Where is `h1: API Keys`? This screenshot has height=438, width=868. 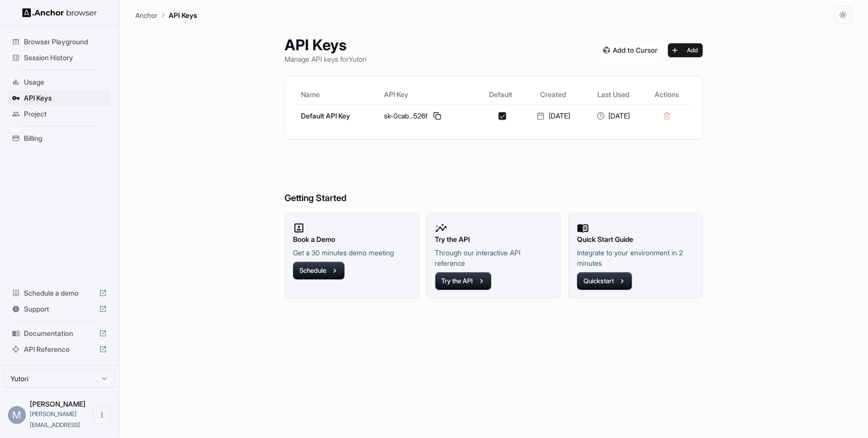 h1: API Keys is located at coordinates (325, 45).